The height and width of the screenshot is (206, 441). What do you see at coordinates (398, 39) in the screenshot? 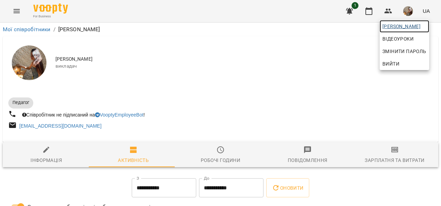
I see `span: Відеоуроки` at bounding box center [398, 39].